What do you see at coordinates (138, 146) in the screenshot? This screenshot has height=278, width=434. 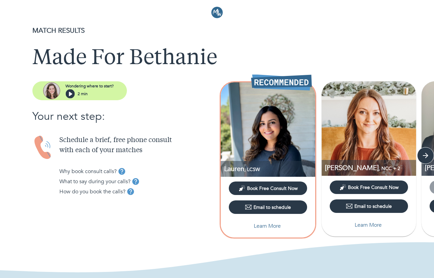 I see `p: Schedule a brief, free phone consult with each of your matches` at bounding box center [138, 146].